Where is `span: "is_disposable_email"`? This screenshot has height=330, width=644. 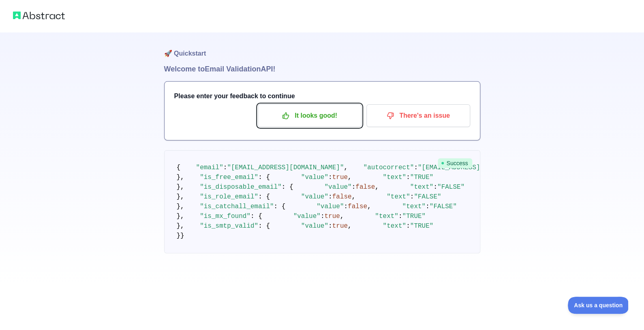 span: "is_disposable_email" is located at coordinates (241, 187).